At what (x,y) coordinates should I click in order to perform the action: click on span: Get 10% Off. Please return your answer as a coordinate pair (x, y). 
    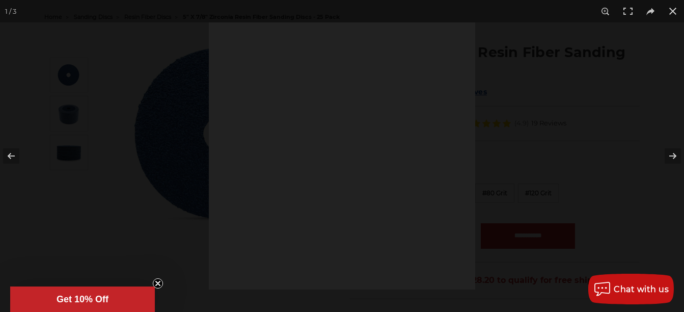
    Looking at the image, I should click on (82, 299).